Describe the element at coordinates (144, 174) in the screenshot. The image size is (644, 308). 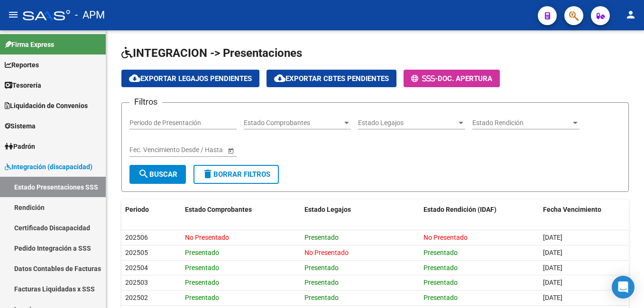
I see `mat-icon: search` at that location.